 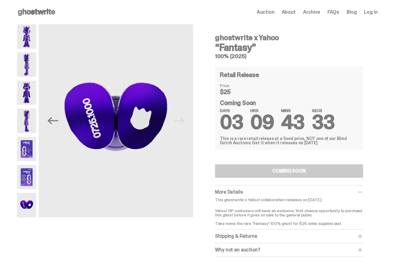 I want to click on button: Previous, so click(x=53, y=121).